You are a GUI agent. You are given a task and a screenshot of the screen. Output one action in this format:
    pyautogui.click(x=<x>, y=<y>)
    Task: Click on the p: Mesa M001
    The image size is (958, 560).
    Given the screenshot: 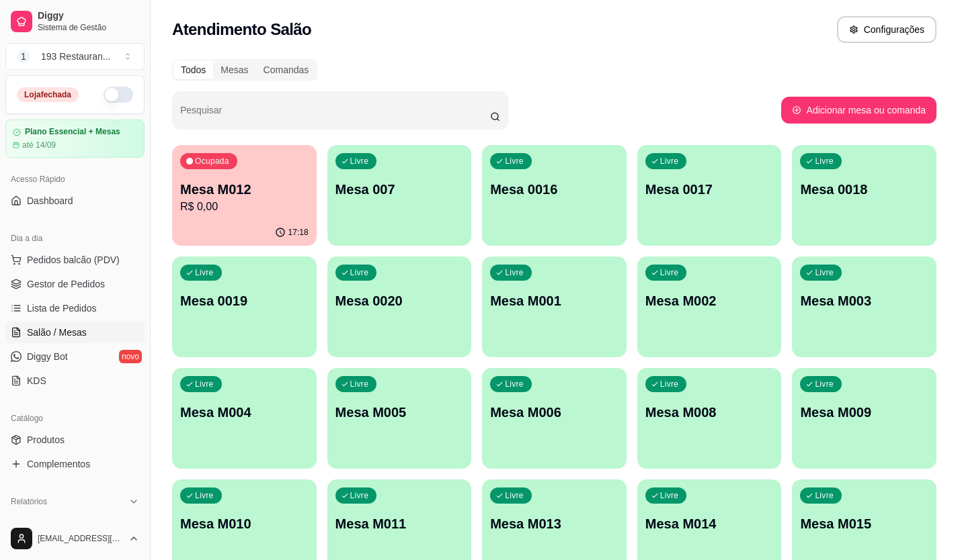 What is the action you would take?
    pyautogui.click(x=554, y=301)
    